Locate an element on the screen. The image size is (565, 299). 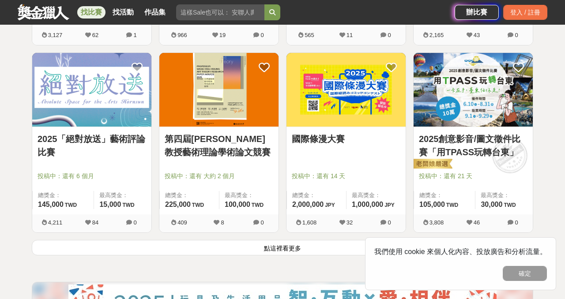
span: 409 is located at coordinates (182, 223).